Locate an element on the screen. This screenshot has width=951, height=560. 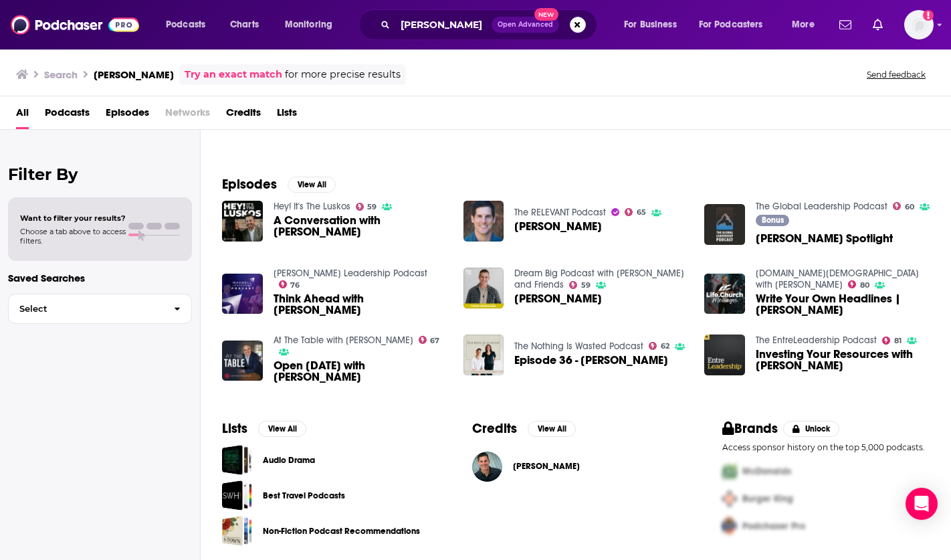
a: The Global Leadership Podcast is located at coordinates (821, 206).